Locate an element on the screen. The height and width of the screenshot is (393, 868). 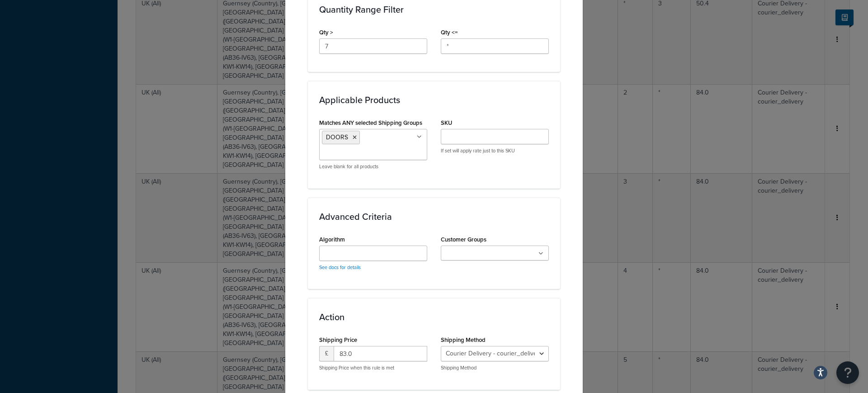
h3: Action is located at coordinates (434, 317).